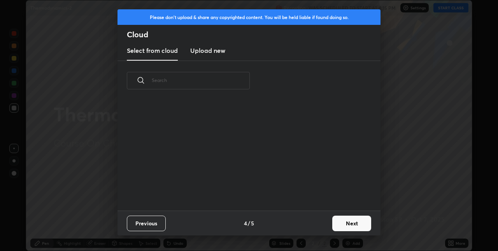 The image size is (498, 251). Describe the element at coordinates (352, 224) in the screenshot. I see `button: Next` at that location.